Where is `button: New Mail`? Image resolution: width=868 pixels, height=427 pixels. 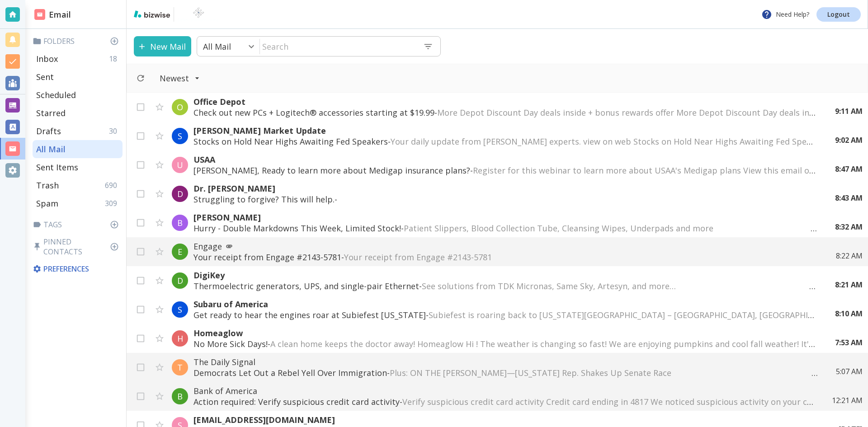
button: New Mail is located at coordinates (162, 46).